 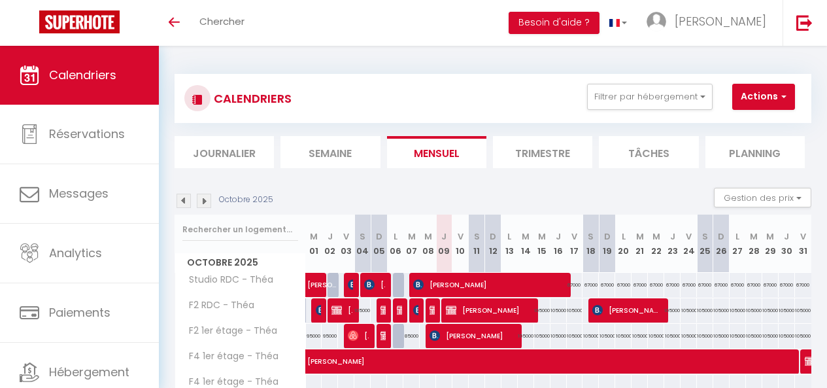 What do you see at coordinates (737, 243) in the screenshot?
I see `th: 27` at bounding box center [737, 243].